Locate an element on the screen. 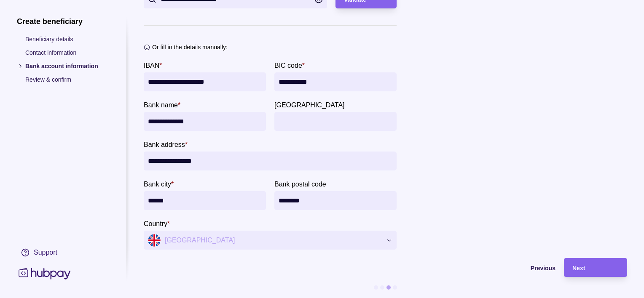 This screenshot has width=644, height=298. label: Country is located at coordinates (157, 224).